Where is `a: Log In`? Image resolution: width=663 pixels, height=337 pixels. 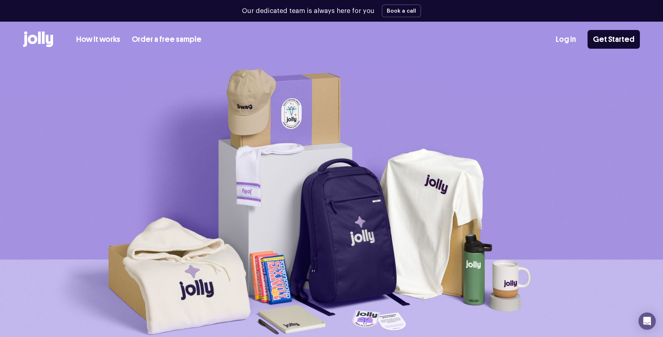 a: Log In is located at coordinates (566, 39).